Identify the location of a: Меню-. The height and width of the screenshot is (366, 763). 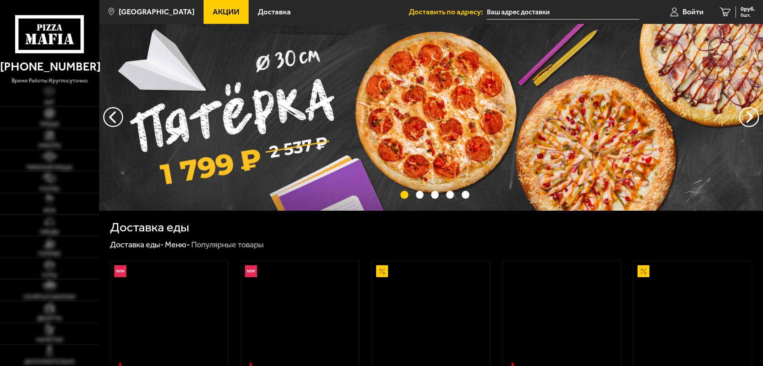
(177, 245).